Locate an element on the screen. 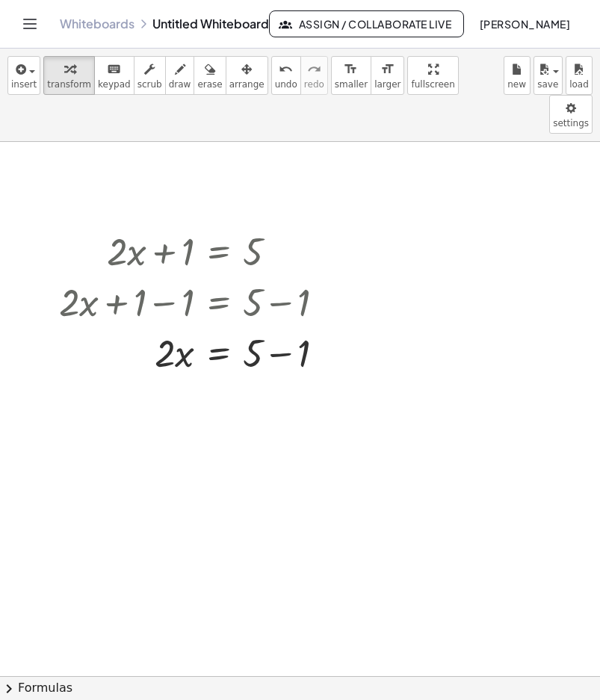 The image size is (600, 700). button: undoundo is located at coordinates (287, 76).